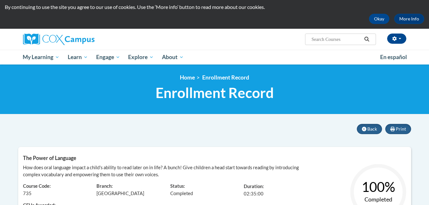 This screenshot has width=429, height=205. I want to click on span: Completed, so click(181, 193).